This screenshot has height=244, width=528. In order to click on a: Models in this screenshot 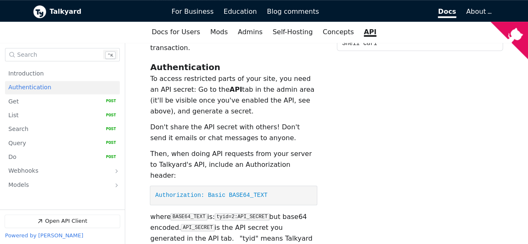, I will do `click(56, 186)`.